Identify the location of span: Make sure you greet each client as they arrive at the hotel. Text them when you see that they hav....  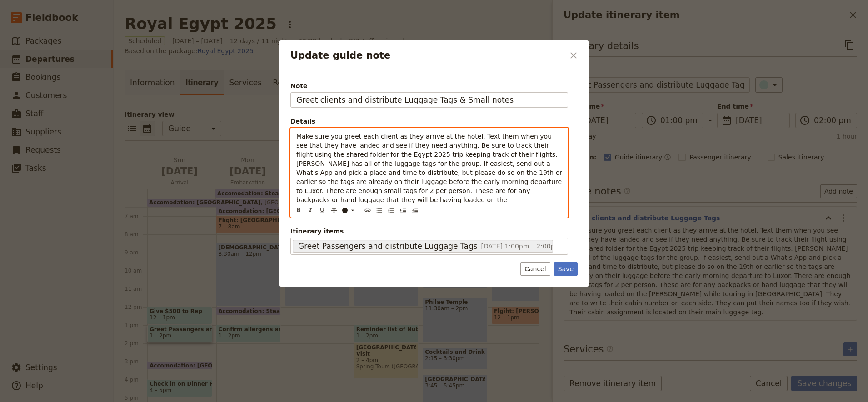
(430, 182).